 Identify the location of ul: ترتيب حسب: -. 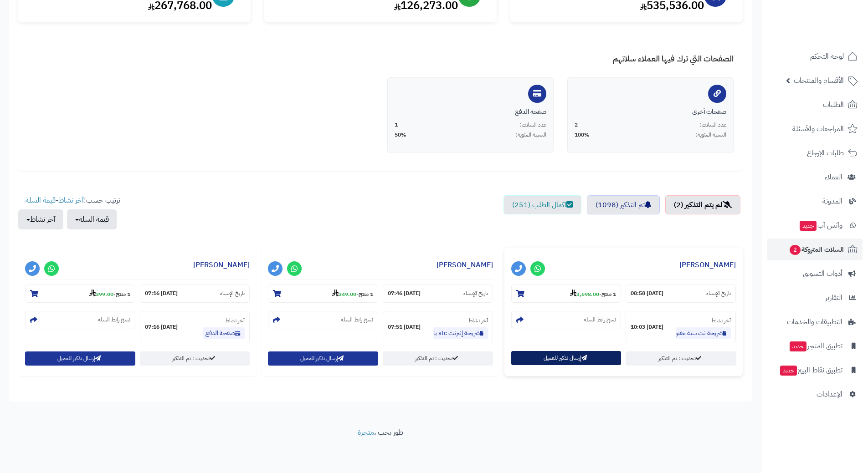
(69, 212).